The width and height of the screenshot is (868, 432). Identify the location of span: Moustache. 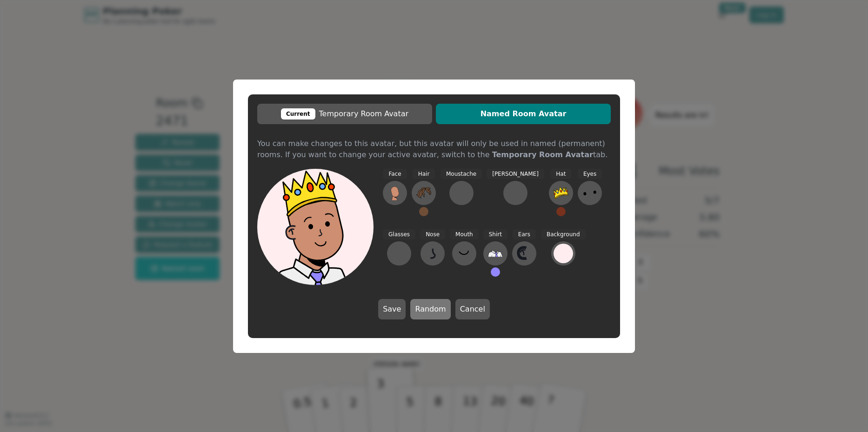
(461, 174).